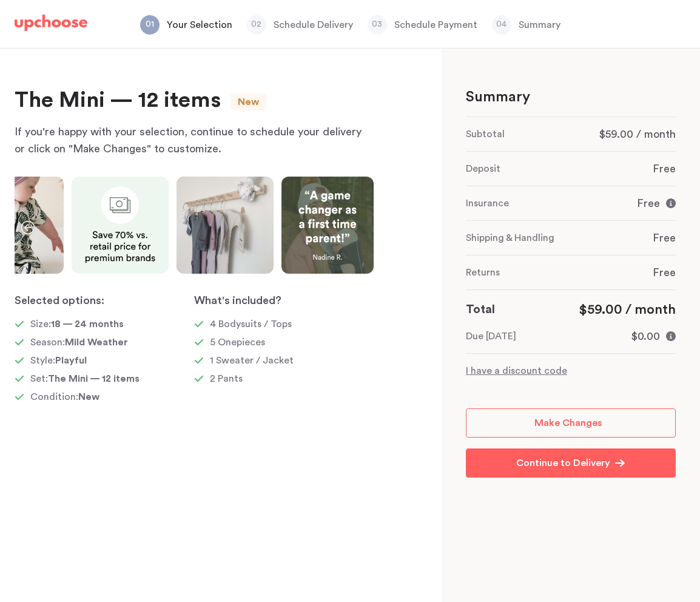 The height and width of the screenshot is (602, 700). Describe the element at coordinates (568, 423) in the screenshot. I see `span: Make Changes` at that location.